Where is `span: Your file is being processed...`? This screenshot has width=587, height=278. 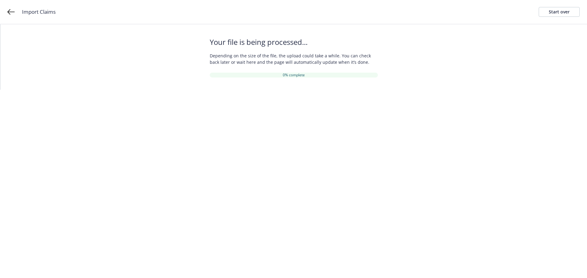
span: Your file is being processed... is located at coordinates (294, 42).